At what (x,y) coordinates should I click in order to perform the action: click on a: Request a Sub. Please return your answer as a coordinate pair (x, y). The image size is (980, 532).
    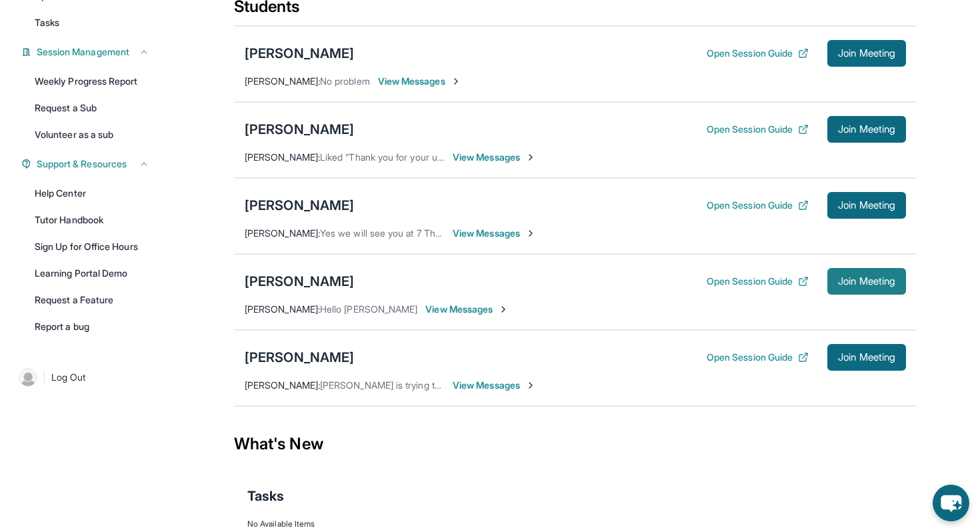
    Looking at the image, I should click on (92, 108).